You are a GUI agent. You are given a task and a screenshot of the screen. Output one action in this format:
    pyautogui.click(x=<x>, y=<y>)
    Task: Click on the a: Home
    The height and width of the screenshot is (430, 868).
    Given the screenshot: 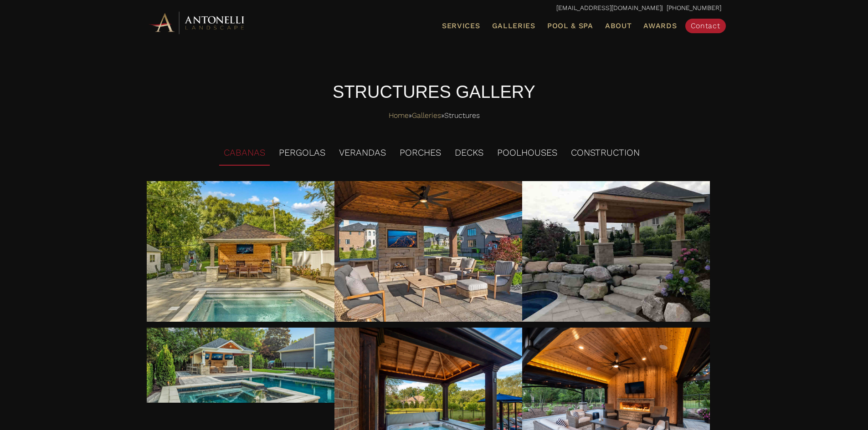 What is the action you would take?
    pyautogui.click(x=398, y=116)
    